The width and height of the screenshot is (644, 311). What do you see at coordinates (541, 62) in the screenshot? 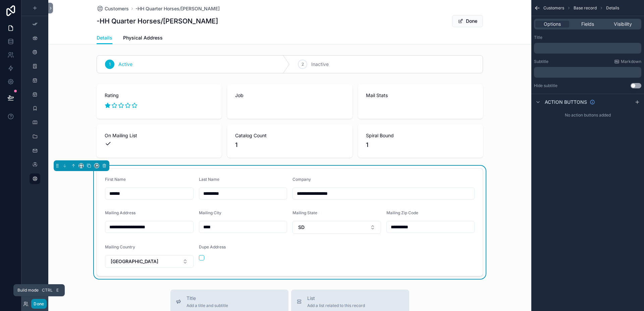
I see `label: Subtitle` at bounding box center [541, 62].